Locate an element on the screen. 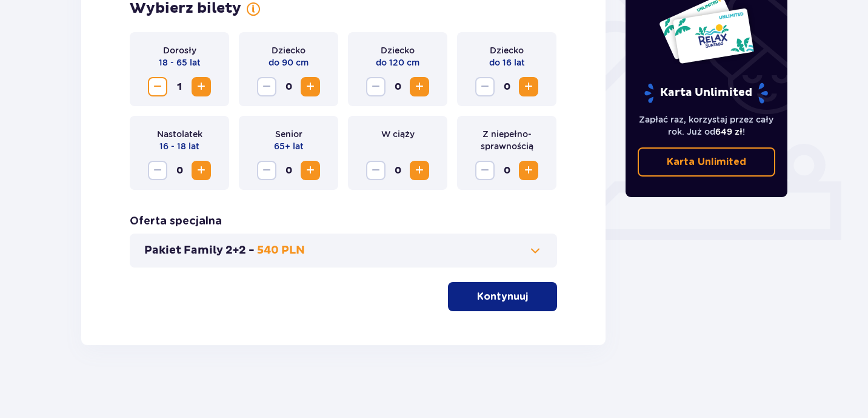  p: 65+ lat is located at coordinates (289, 147).